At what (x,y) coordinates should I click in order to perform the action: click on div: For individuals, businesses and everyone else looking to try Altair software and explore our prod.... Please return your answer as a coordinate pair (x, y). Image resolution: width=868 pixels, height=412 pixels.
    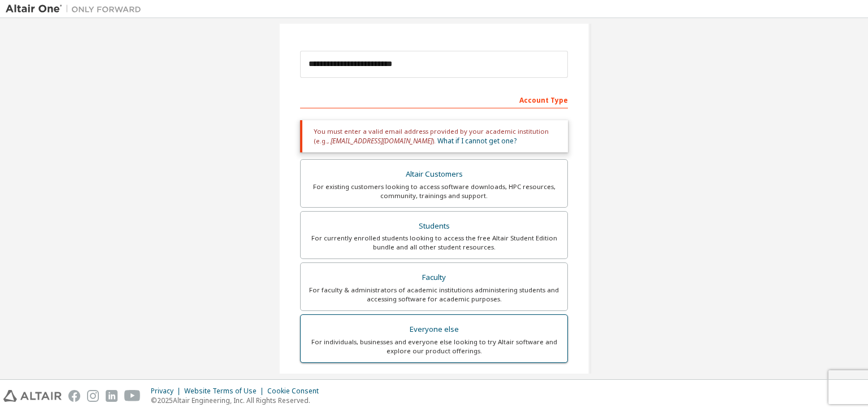
    Looking at the image, I should click on (434, 346).